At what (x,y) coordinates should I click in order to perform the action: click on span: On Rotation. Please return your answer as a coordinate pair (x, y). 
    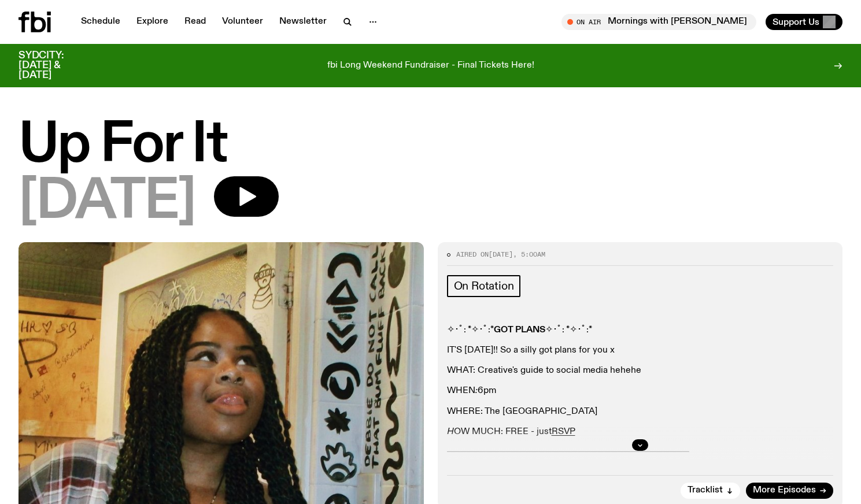
    Looking at the image, I should click on (484, 286).